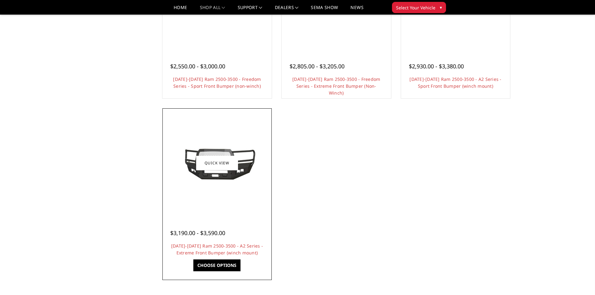 Image resolution: width=595 pixels, height=295 pixels. Describe the element at coordinates (250, 10) in the screenshot. I see `a: Support` at that location.